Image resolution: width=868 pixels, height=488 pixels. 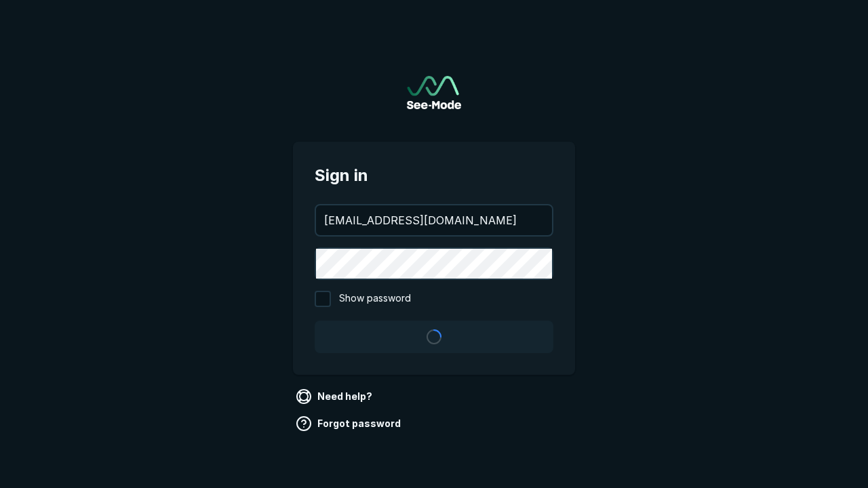 I want to click on a: Forgot password, so click(x=349, y=423).